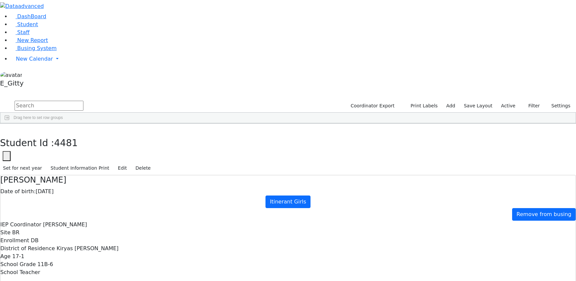 The height and width of the screenshot is (281, 576). What do you see at coordinates (288, 202) in the screenshot?
I see `a: Itinerant Girls` at bounding box center [288, 202].